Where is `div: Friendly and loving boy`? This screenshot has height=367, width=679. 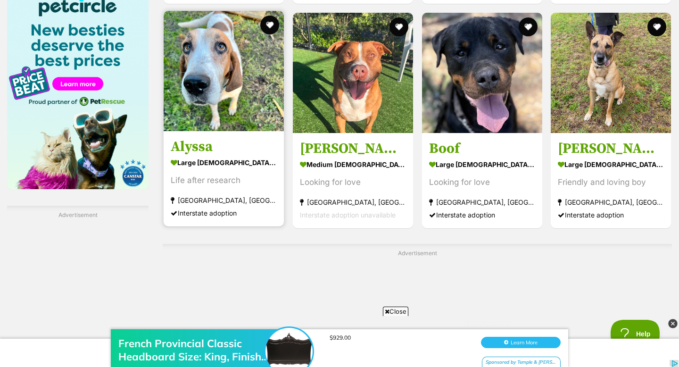
div: Friendly and loving boy is located at coordinates (611, 183).